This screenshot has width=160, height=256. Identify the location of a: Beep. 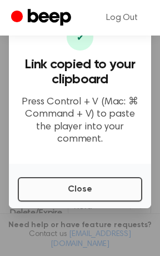
(42, 18).